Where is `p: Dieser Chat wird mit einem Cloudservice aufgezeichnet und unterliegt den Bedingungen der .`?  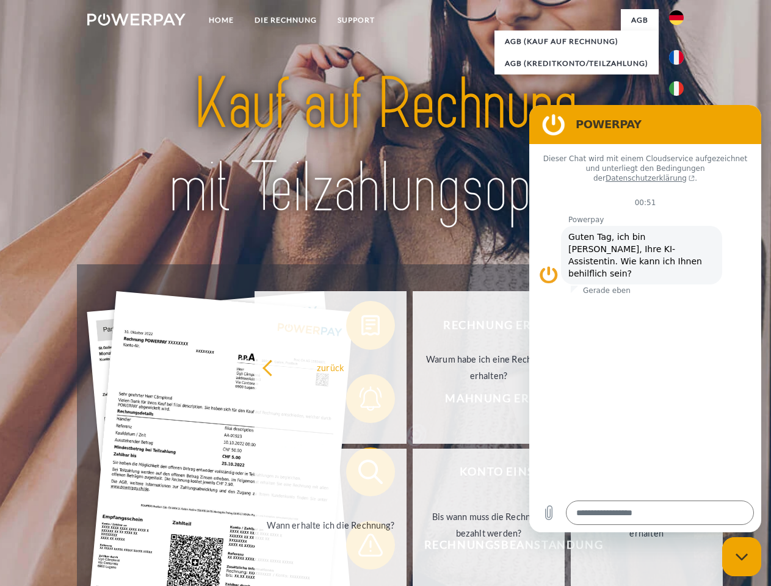 p: Dieser Chat wird mit einem Cloudservice aufgezeichnet und unterliegt den Bedingungen der . is located at coordinates (116, 63).